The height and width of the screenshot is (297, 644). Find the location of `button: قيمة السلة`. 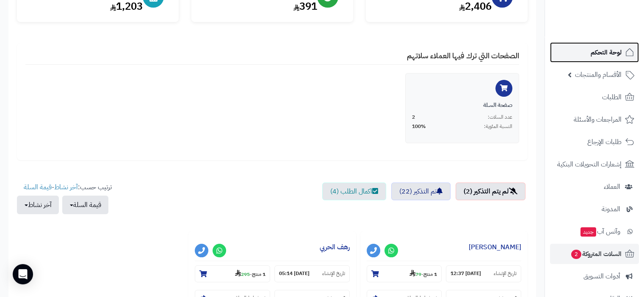

button: قيمة السلة is located at coordinates (85, 205).